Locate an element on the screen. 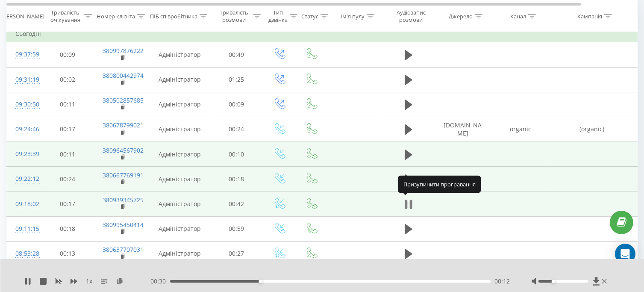  td: 00:10 is located at coordinates (236, 154).